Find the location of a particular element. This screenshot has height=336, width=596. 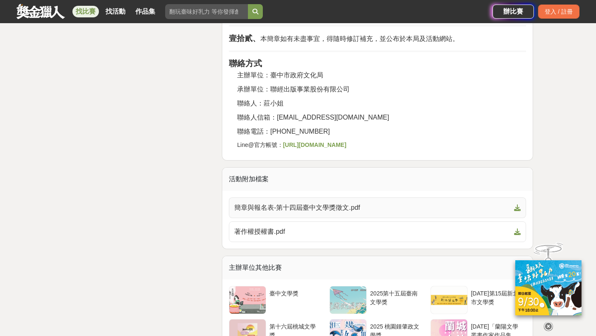

a: 找比賽 is located at coordinates (86, 12).